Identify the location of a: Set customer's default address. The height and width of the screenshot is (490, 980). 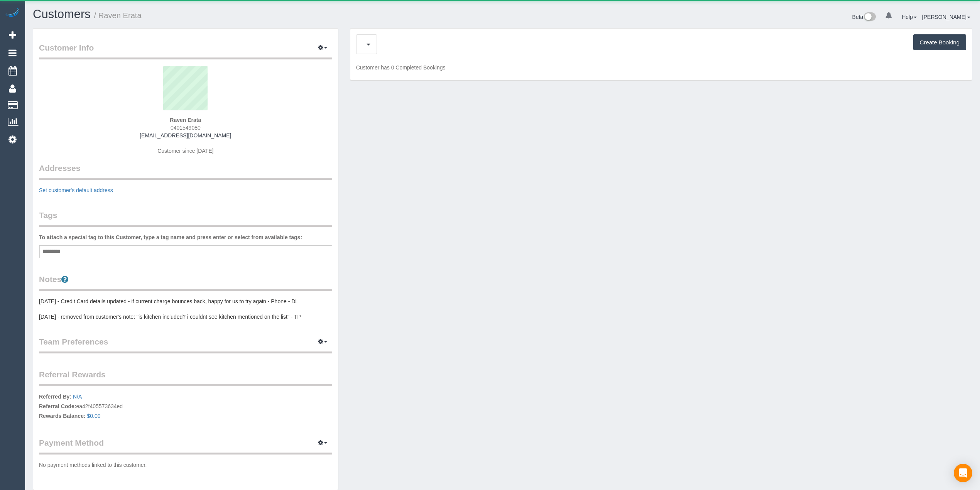
(76, 190).